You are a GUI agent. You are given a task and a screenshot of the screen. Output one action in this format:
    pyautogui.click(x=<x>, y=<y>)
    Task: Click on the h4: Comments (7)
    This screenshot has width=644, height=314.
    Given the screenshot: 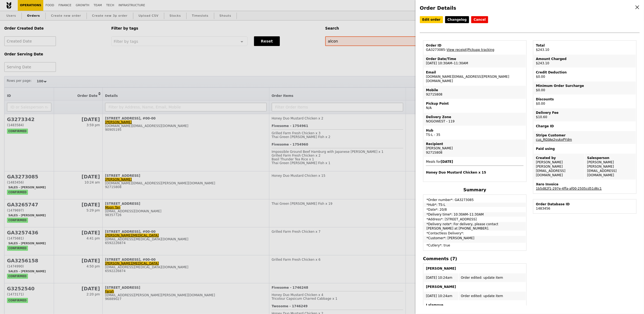 What is the action you would take?
    pyautogui.click(x=475, y=259)
    